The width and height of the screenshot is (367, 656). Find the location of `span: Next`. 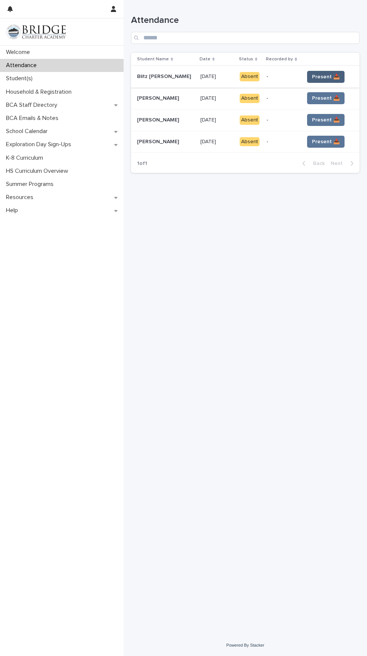

span: Next is located at coordinates (339, 163).